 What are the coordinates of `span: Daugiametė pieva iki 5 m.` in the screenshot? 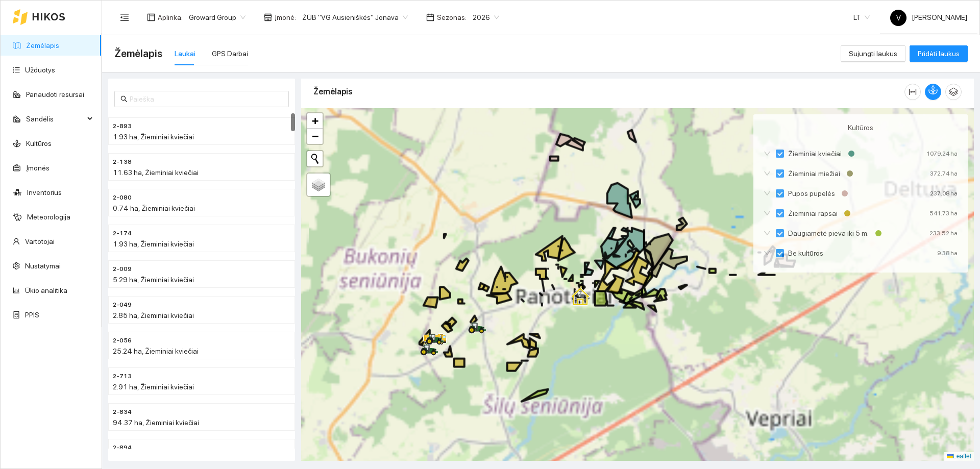 It's located at (828, 233).